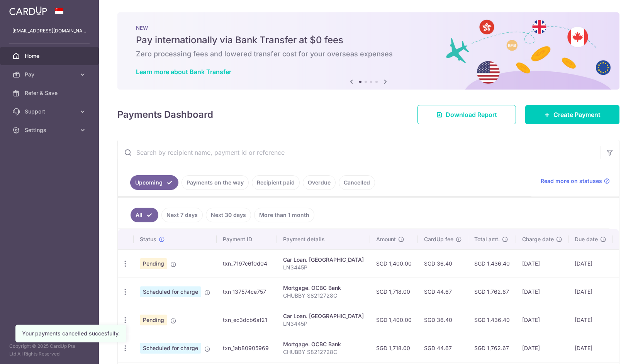  Describe the element at coordinates (487, 240) in the screenshot. I see `span: Total amt.` at that location.